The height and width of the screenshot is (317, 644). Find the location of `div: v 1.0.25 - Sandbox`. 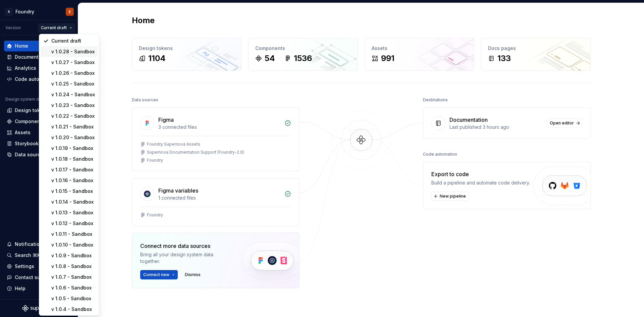

div: v 1.0.25 - Sandbox is located at coordinates (73, 84).